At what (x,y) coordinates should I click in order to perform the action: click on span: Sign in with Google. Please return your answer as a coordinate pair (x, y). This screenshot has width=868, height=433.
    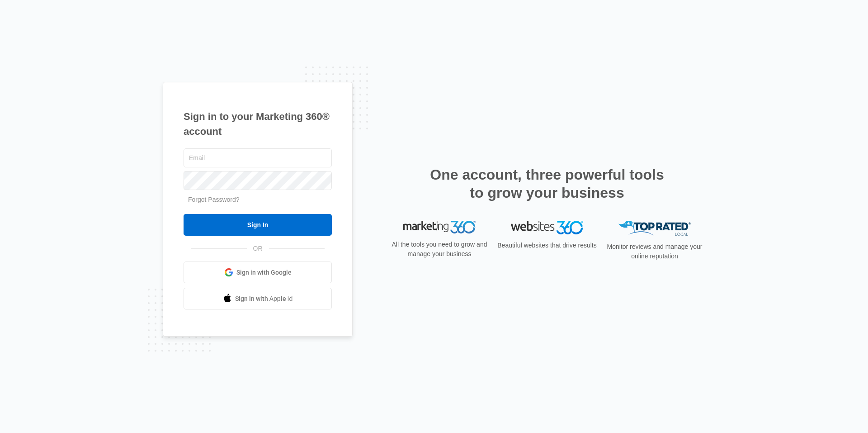
    Looking at the image, I should click on (264, 272).